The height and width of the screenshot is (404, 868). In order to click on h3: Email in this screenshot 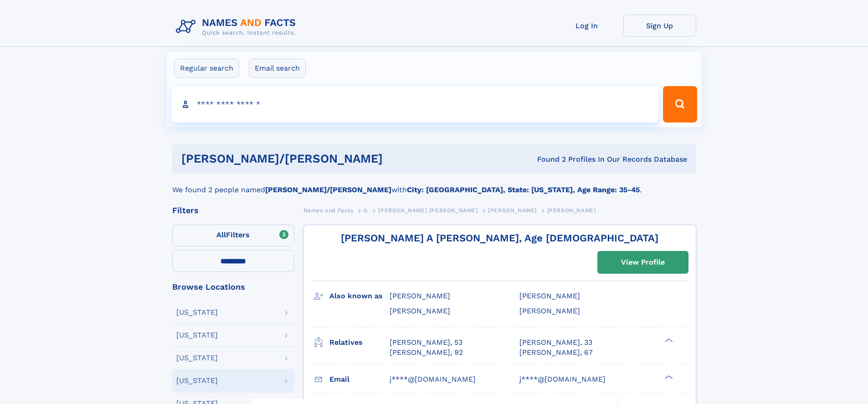, I will do `click(359, 379)`.